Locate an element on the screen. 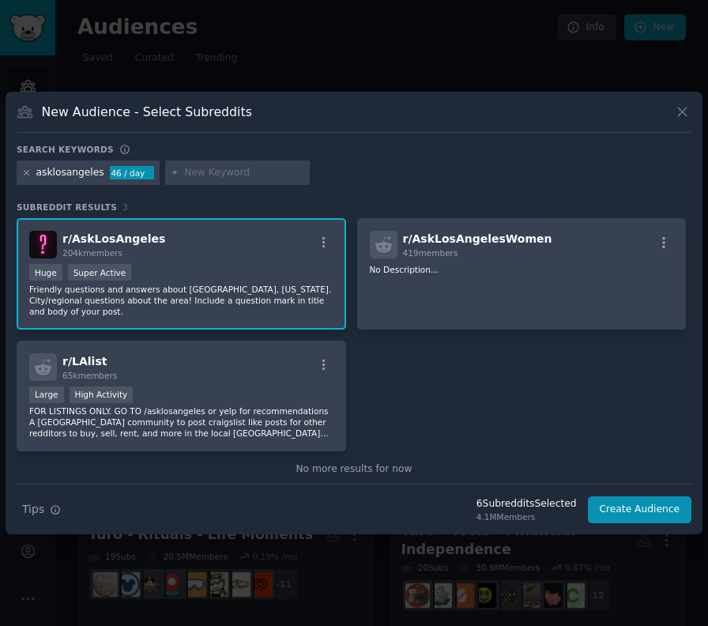 This screenshot has height=626, width=708. div: Huge is located at coordinates (46, 272).